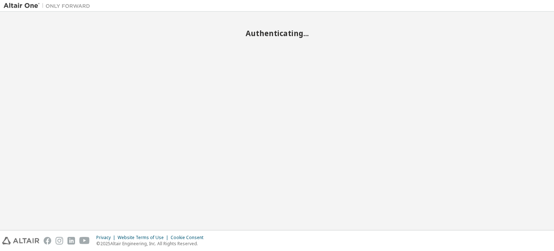  What do you see at coordinates (144, 238) in the screenshot?
I see `div: Website Terms of Use` at bounding box center [144, 238].